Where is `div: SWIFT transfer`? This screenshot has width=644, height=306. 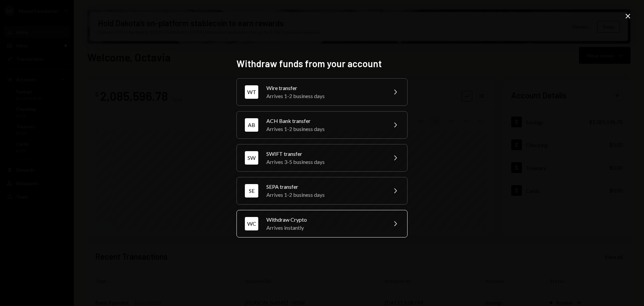 div: SWIFT transfer is located at coordinates (325, 154).